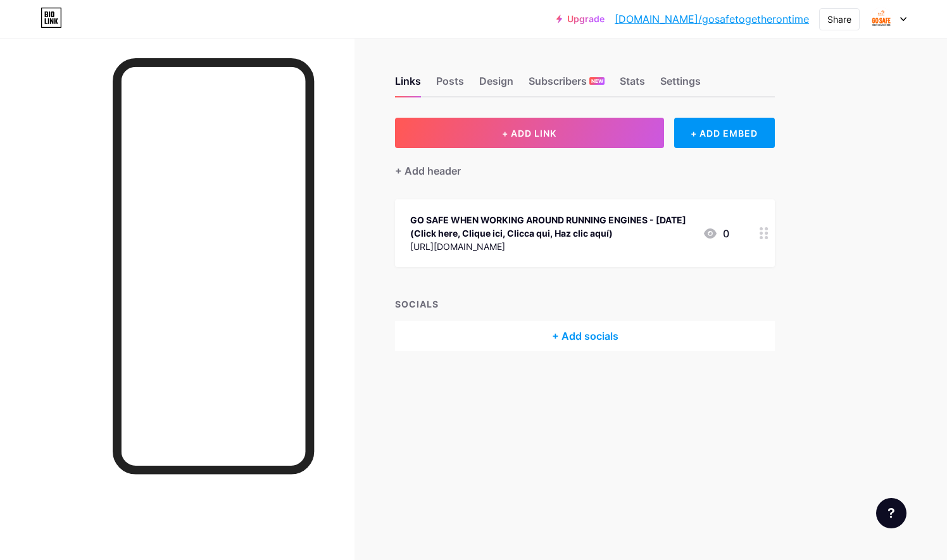  Describe the element at coordinates (567, 85) in the screenshot. I see `div: Subscribers` at that location.